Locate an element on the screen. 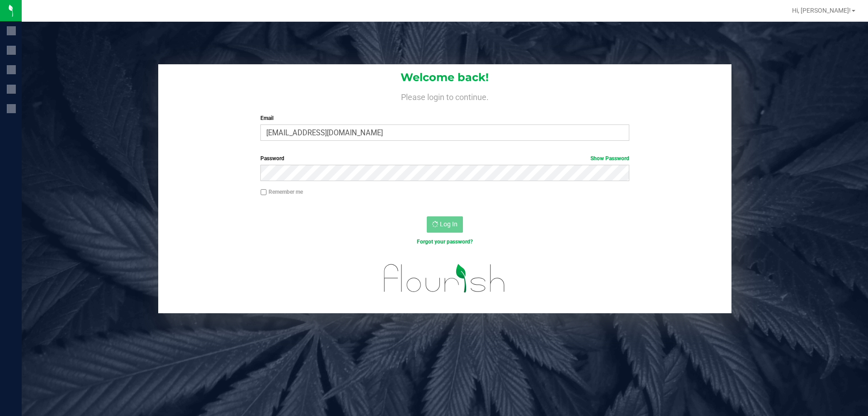  a: Show Password is located at coordinates (610, 158).